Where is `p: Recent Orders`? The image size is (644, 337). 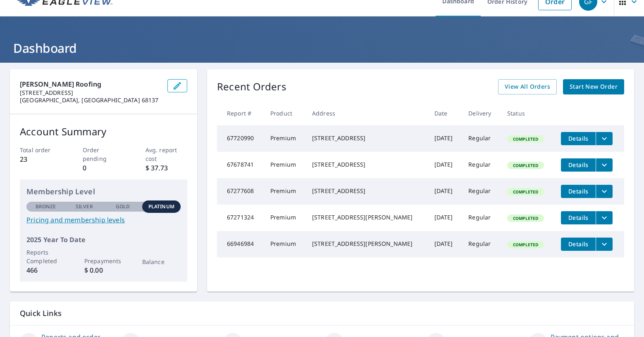
p: Recent Orders is located at coordinates (251, 87).